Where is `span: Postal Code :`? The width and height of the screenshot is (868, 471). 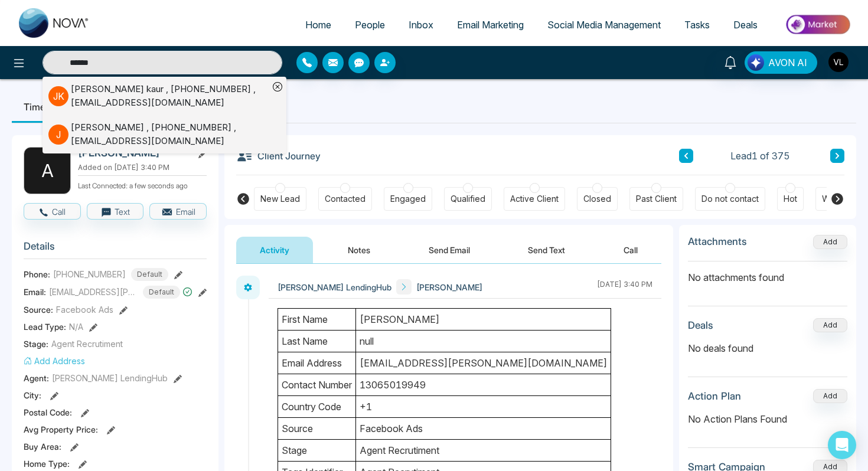
span: Postal Code : is located at coordinates (48, 412).